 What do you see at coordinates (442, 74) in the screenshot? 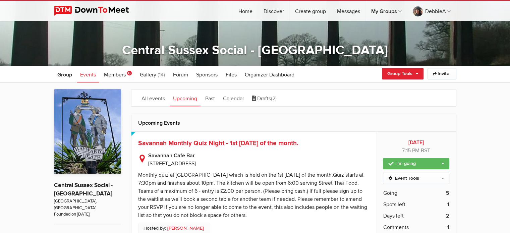
I see `a: Invite` at bounding box center [442, 74].